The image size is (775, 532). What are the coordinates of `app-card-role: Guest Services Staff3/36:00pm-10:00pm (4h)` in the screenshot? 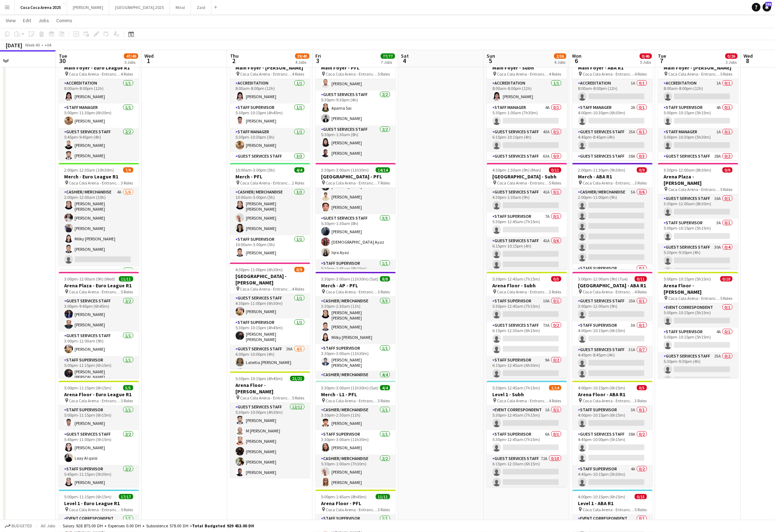 It's located at (270, 175).